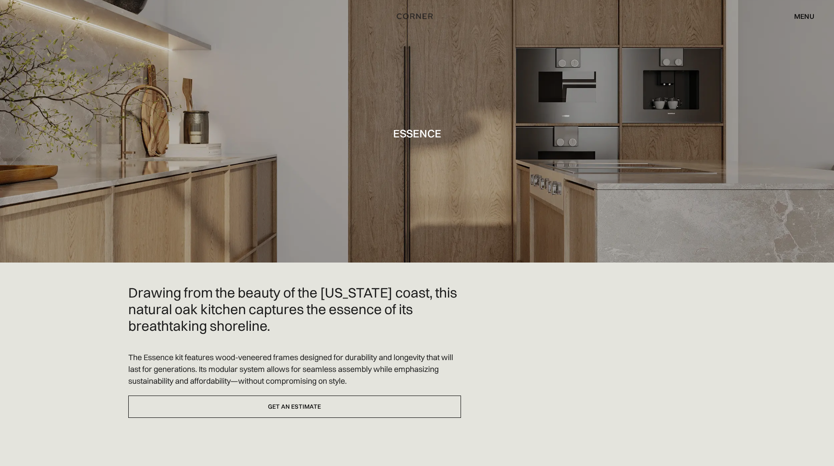 This screenshot has width=834, height=466. Describe the element at coordinates (295, 369) in the screenshot. I see `p: The Essence kit features wood-veneered frames designed for durability and longevity that will las...` at that location.